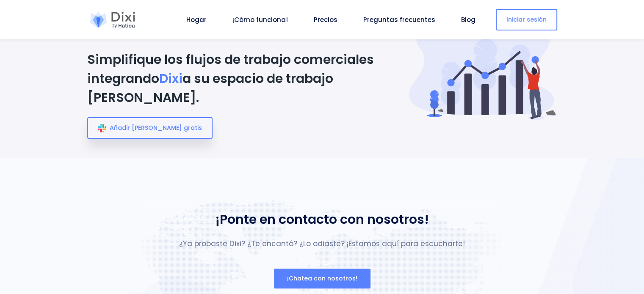  What do you see at coordinates (468, 19) in the screenshot?
I see `font: Blog` at bounding box center [468, 19].